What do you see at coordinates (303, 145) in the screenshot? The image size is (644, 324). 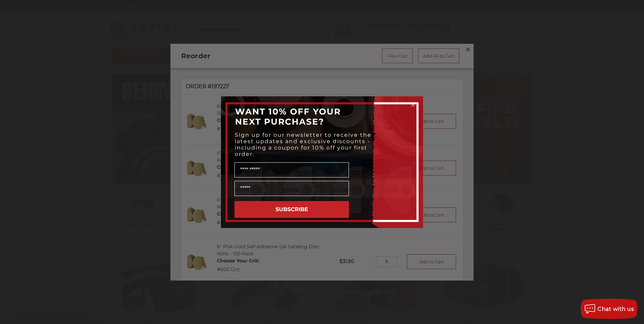 I see `span: Sign up for our newsletter to receive the latest updates and exclusive discounts - including a co...` at bounding box center [303, 145].